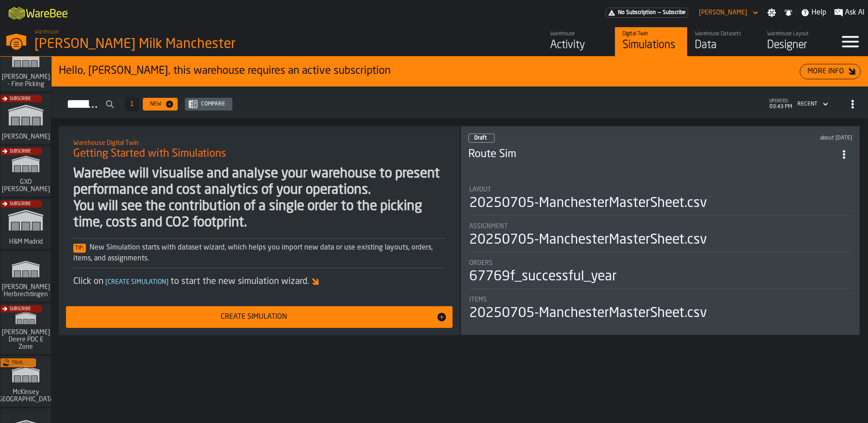  Describe the element at coordinates (849, 13) in the screenshot. I see `label: button-toggle-Ask AI` at that location.